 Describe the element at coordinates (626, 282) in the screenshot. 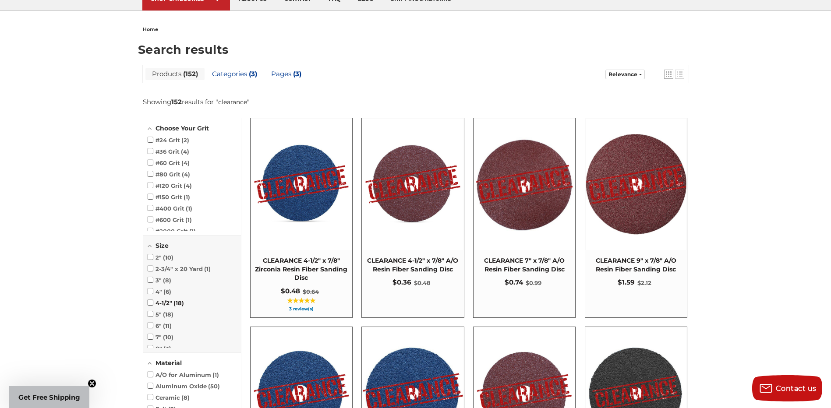

I see `span: $1.59` at that location.